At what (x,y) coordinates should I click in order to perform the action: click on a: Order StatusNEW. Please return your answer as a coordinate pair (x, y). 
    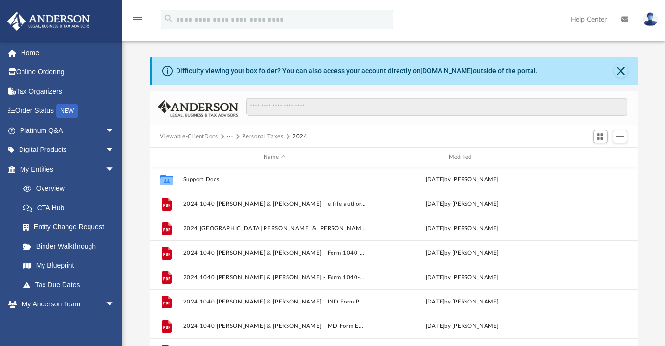
    Looking at the image, I should click on (68, 111).